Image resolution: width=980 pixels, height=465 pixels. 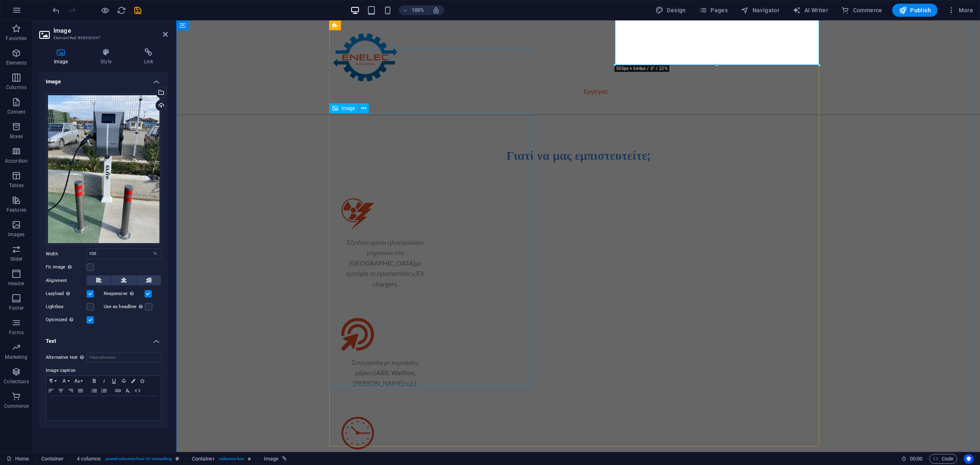 What do you see at coordinates (142, 381) in the screenshot?
I see `button: Icons` at bounding box center [142, 381].